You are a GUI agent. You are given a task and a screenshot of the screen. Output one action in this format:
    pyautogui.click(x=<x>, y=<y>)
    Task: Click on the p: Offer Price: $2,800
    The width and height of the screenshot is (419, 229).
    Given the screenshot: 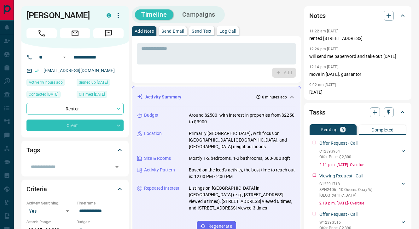 What is the action you would take?
    pyautogui.click(x=335, y=157)
    